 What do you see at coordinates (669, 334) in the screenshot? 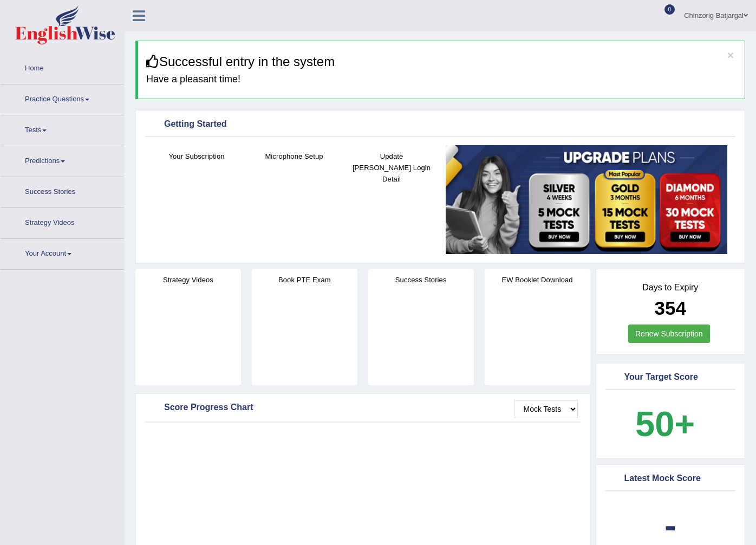
I see `a: Renew Subscription` at bounding box center [669, 334].